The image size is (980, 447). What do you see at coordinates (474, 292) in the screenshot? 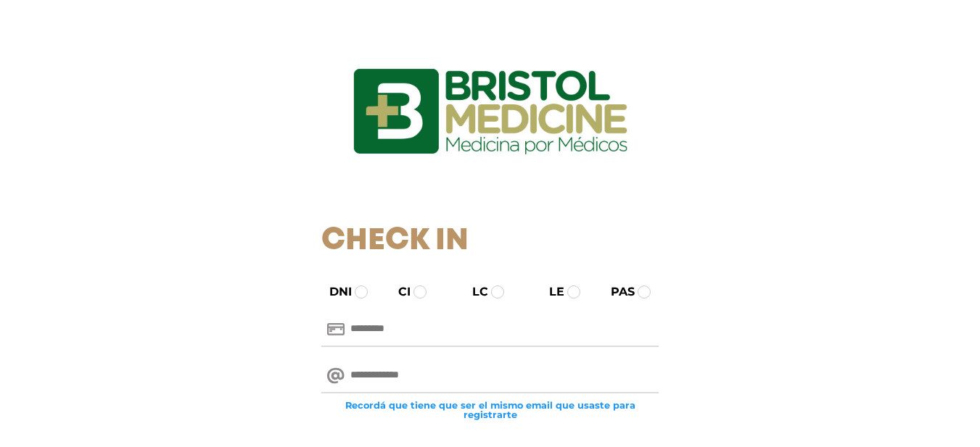
I see `label: LC` at bounding box center [474, 292].